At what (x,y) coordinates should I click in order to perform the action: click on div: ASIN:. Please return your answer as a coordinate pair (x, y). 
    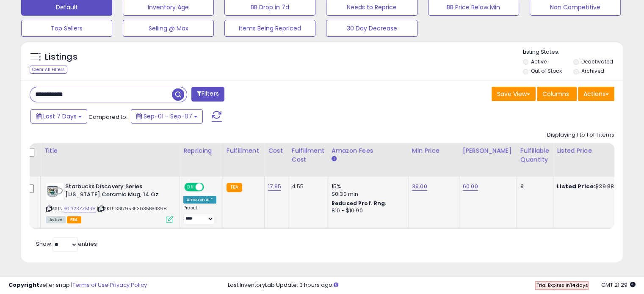
    Looking at the image, I should click on (110, 202).